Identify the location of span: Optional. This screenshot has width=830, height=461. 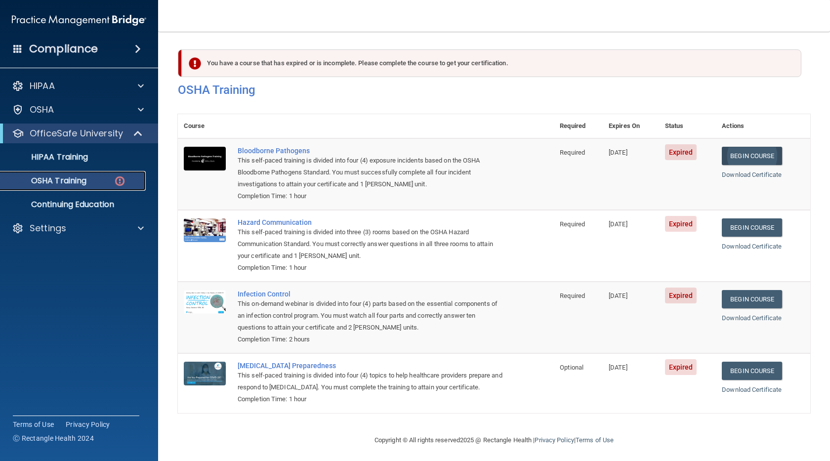
(571, 367).